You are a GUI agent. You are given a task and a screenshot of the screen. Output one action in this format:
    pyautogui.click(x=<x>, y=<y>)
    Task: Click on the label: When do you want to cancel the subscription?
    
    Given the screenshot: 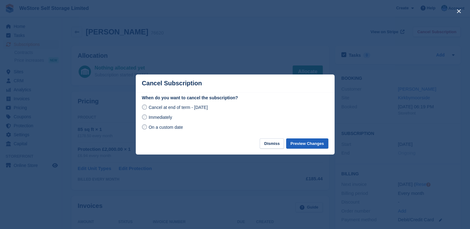 What is the action you would take?
    pyautogui.click(x=235, y=98)
    